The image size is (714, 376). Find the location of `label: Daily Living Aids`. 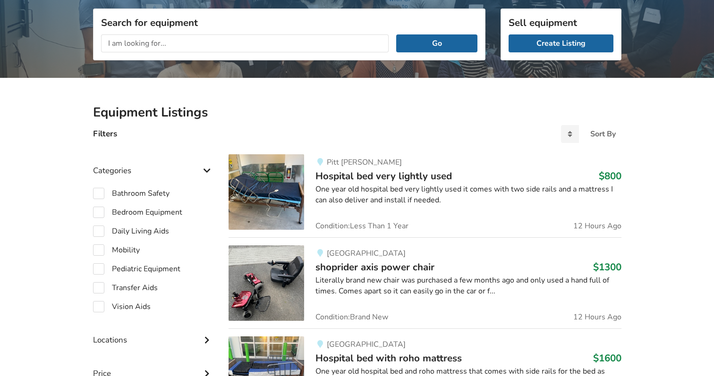

label: Daily Living Aids is located at coordinates (131, 231).